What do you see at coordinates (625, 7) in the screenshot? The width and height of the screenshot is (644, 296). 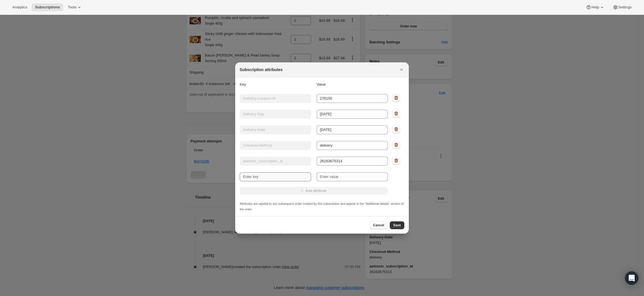 I see `span: Settings` at bounding box center [625, 7].